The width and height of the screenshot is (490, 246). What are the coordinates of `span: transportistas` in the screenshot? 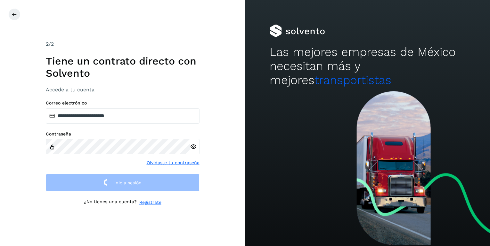 It's located at (353, 80).